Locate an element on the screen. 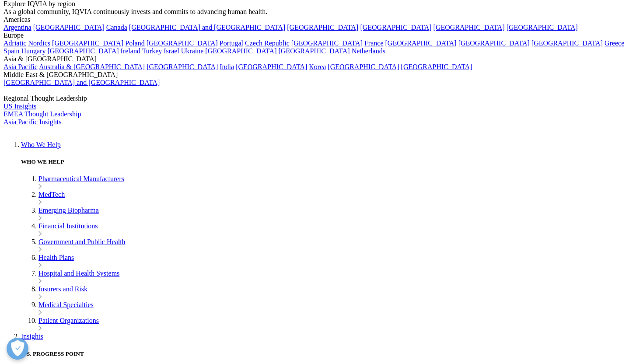 The width and height of the screenshot is (643, 364). a: Insights is located at coordinates (32, 336).